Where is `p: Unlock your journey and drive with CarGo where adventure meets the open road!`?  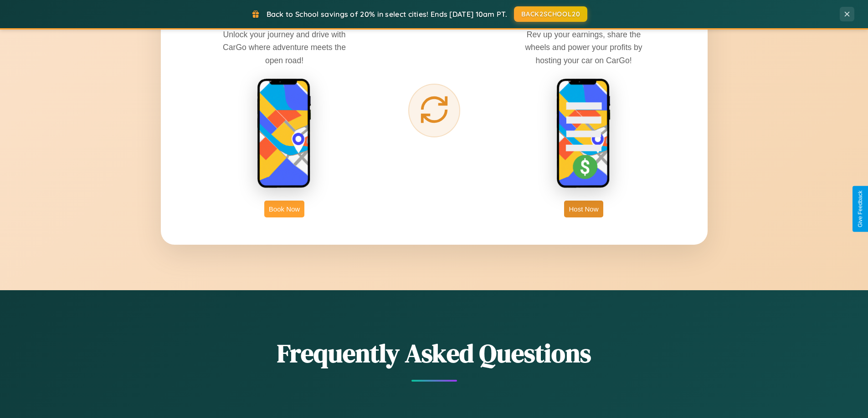 p: Unlock your journey and drive with CarGo where adventure meets the open road! is located at coordinates (285, 47).